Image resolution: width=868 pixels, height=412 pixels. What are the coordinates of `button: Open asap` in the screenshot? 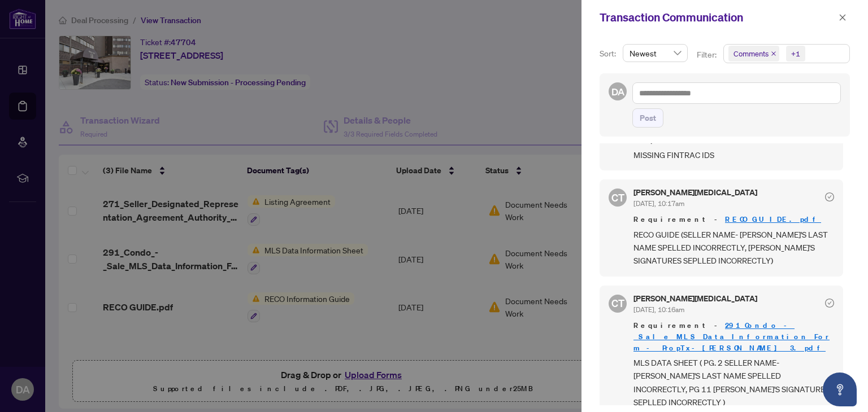 It's located at (840, 390).